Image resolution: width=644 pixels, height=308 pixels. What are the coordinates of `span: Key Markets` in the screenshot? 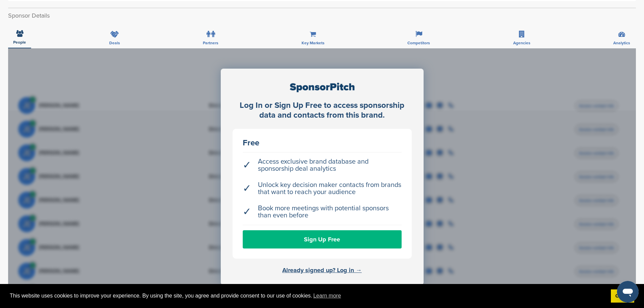 It's located at (313, 43).